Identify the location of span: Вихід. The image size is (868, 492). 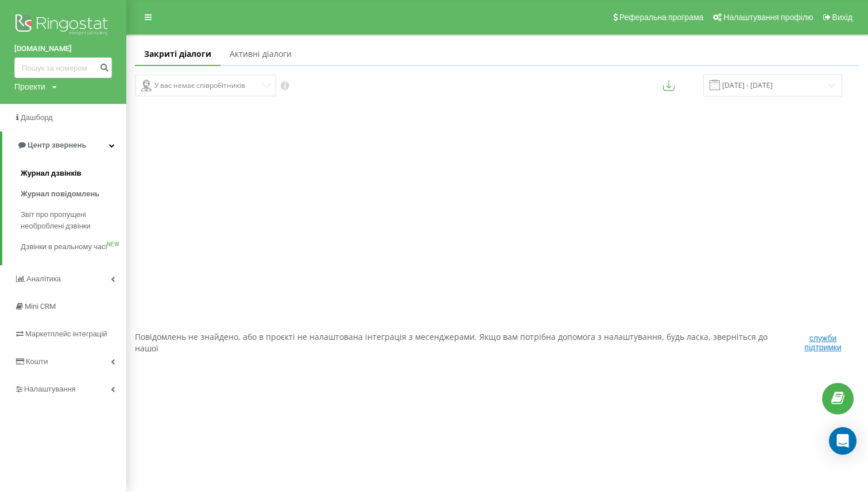
(842, 17).